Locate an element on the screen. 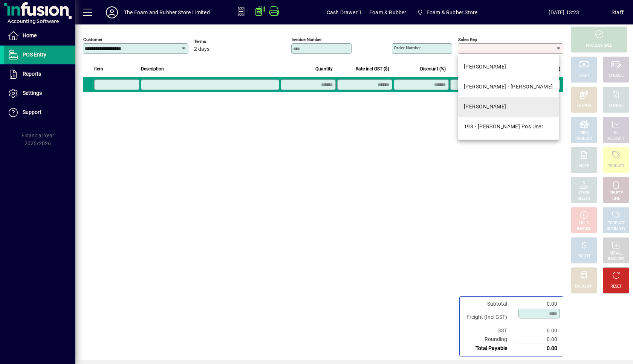  span: Reports is located at coordinates (32, 73).